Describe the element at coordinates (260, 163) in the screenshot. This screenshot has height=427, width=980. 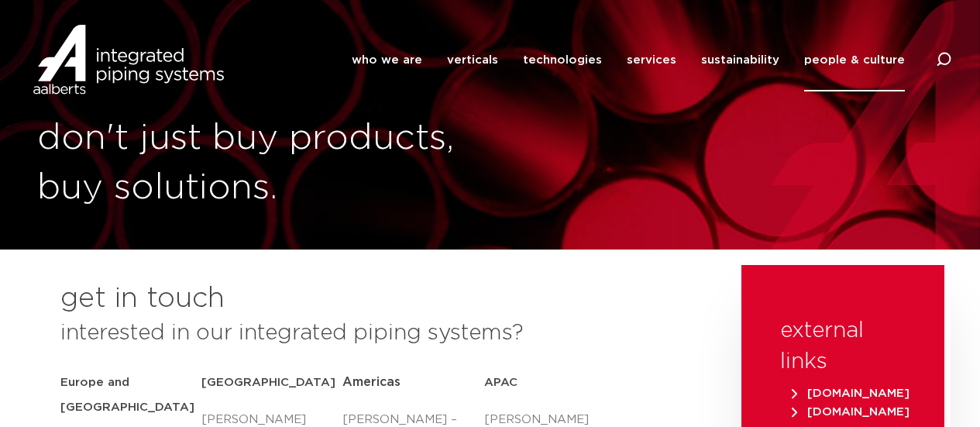
I see `h1: don't just buy products, buy solutions.` at that location.